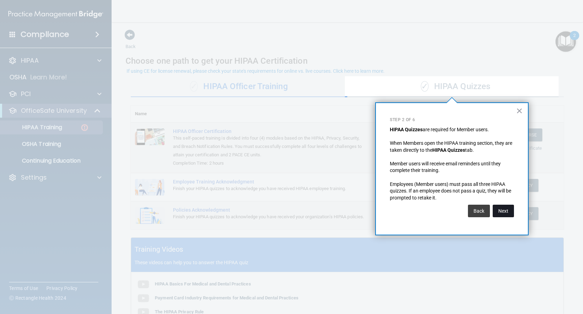  I want to click on span: When Members open the HIPAA training section, they are taken directly to the, so click(451, 147).